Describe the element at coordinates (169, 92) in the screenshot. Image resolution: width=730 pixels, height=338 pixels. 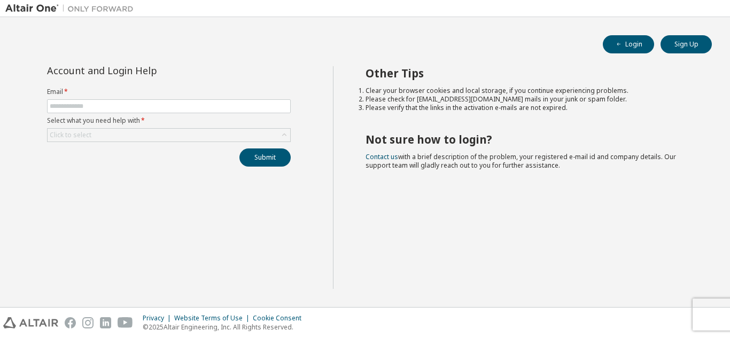
I see `label: Email` at that location.